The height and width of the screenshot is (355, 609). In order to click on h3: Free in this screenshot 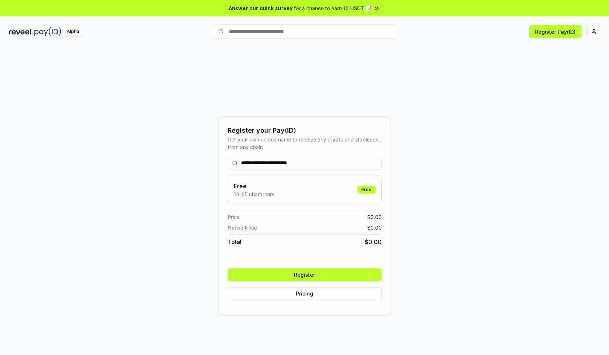, I will do `click(254, 186)`.